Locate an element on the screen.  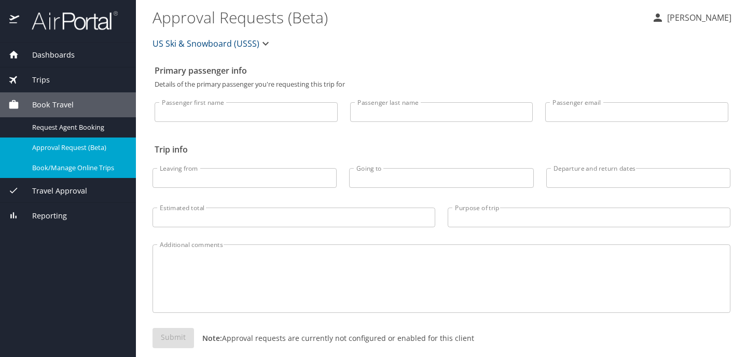
strong: Note: is located at coordinates (212, 338).